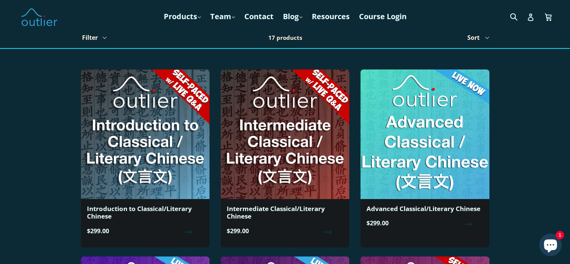 The image size is (570, 264). What do you see at coordinates (551, 245) in the screenshot?
I see `inbox-online-store-chat: Shopify online store chat` at bounding box center [551, 245].